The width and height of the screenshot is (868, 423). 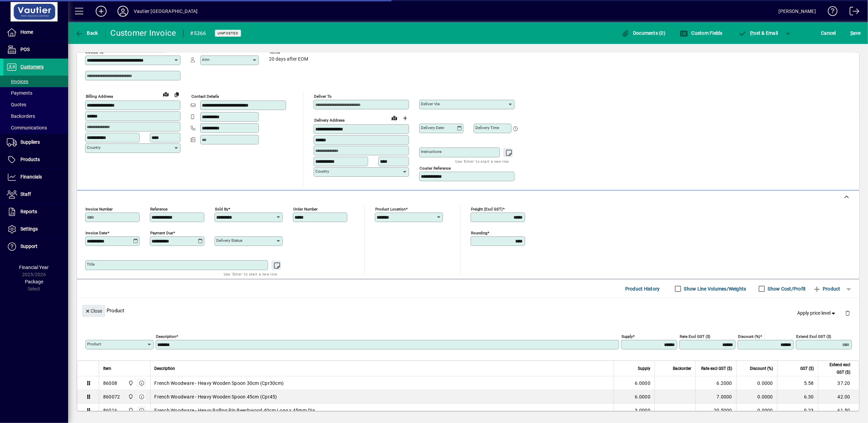 What do you see at coordinates (19, 93) in the screenshot?
I see `span: Payments` at bounding box center [19, 93].